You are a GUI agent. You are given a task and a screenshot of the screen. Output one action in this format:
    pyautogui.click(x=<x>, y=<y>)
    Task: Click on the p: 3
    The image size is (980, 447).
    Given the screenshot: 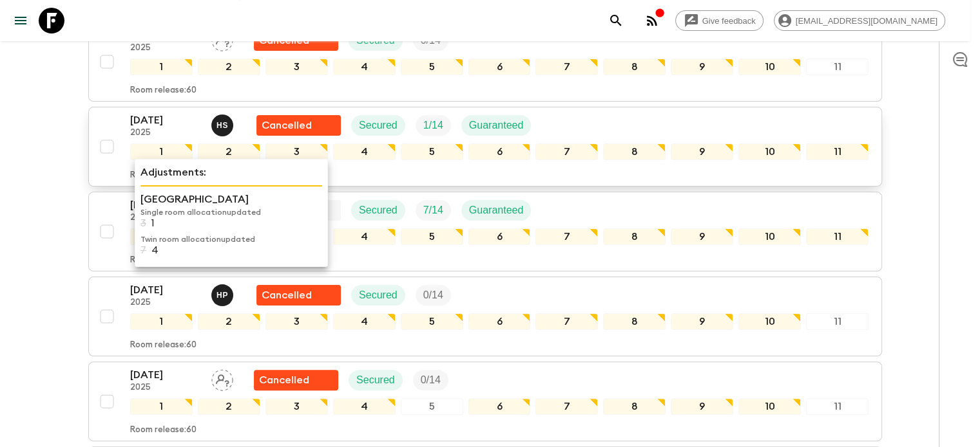 What is the action you would take?
    pyautogui.click(x=143, y=223)
    